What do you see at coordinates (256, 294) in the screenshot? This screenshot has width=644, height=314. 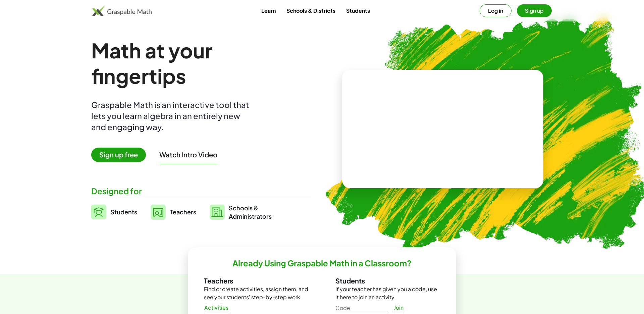 I see `p: Find or create activities, assign them, and see your students' step-by-step work.` at bounding box center [256, 294].